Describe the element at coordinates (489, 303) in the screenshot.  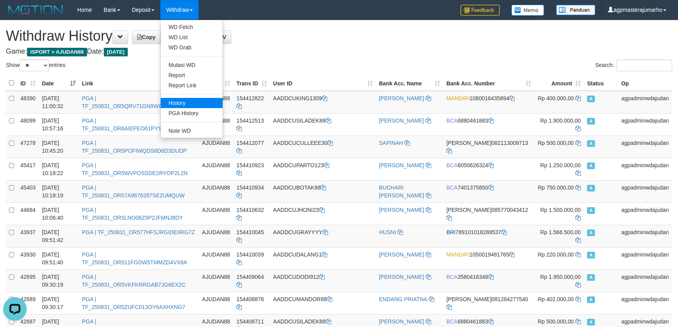
I see `td: 081284277540` at that location.